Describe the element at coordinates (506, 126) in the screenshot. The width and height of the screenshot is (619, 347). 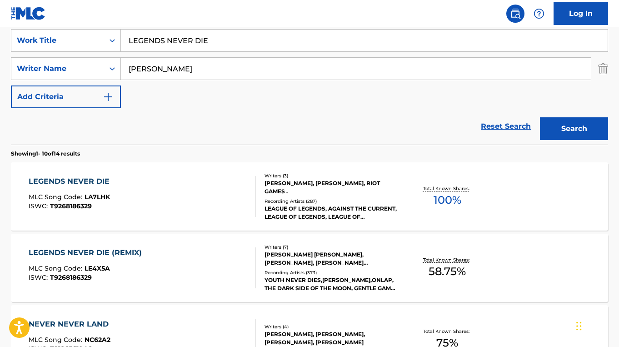
I see `a: Reset Search` at that location.